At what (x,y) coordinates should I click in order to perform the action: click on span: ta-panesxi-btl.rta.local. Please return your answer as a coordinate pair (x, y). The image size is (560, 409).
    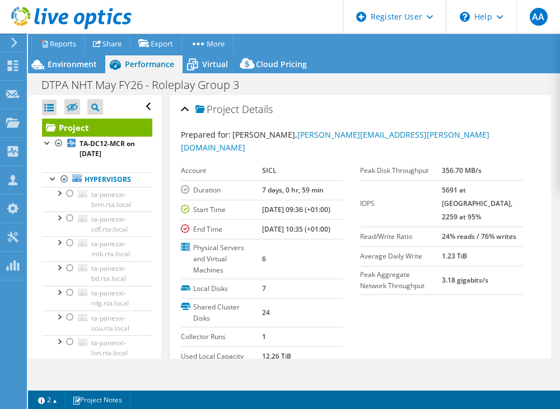
    Looking at the image, I should click on (109, 273).